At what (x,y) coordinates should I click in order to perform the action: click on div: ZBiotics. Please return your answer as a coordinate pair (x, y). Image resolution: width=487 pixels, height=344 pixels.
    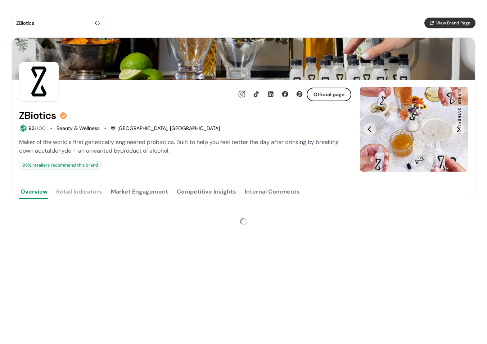
    Looking at the image, I should click on (55, 23).